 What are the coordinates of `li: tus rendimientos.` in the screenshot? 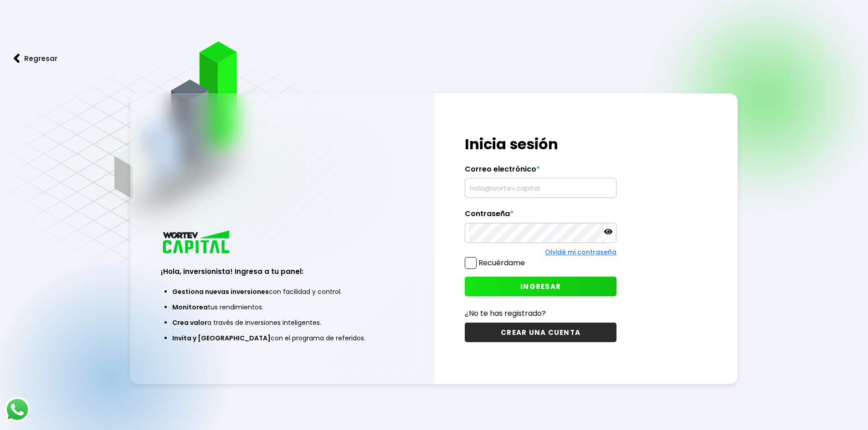 It's located at (282, 307).